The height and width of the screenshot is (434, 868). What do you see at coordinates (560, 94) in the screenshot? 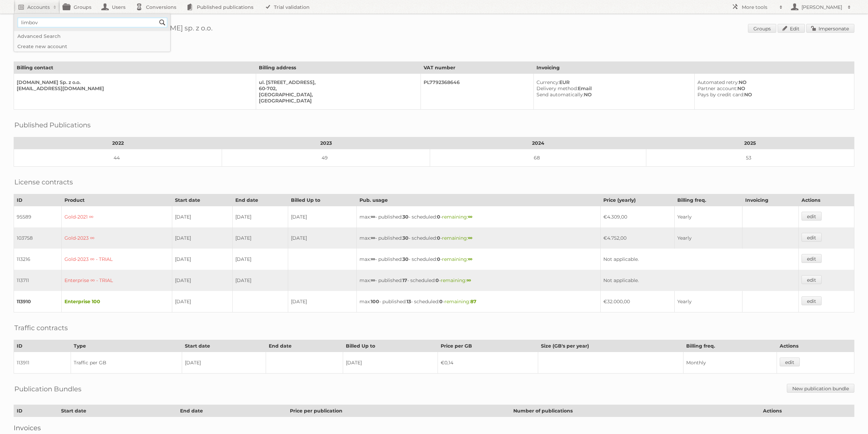
I see `span: Send automatically:` at bounding box center [560, 94].